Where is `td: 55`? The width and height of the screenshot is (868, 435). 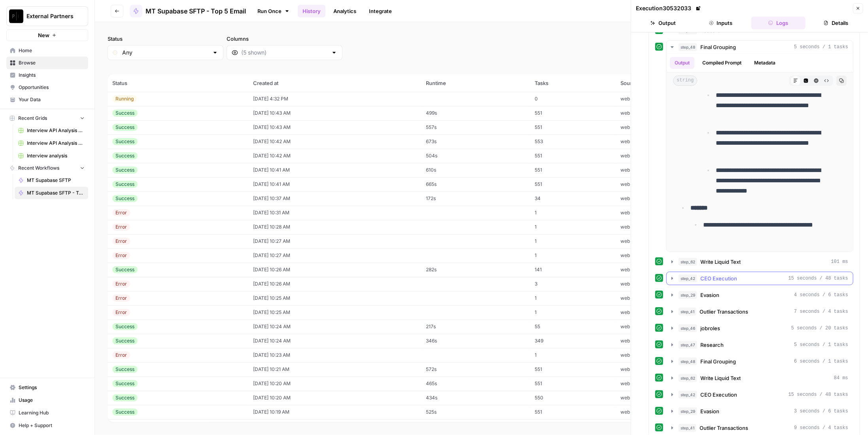
td: 55 is located at coordinates (572, 327).